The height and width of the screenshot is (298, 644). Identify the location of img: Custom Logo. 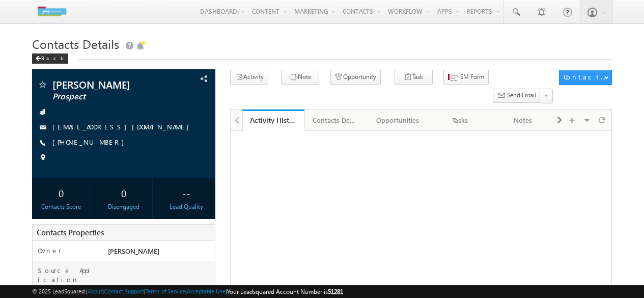
(52, 12).